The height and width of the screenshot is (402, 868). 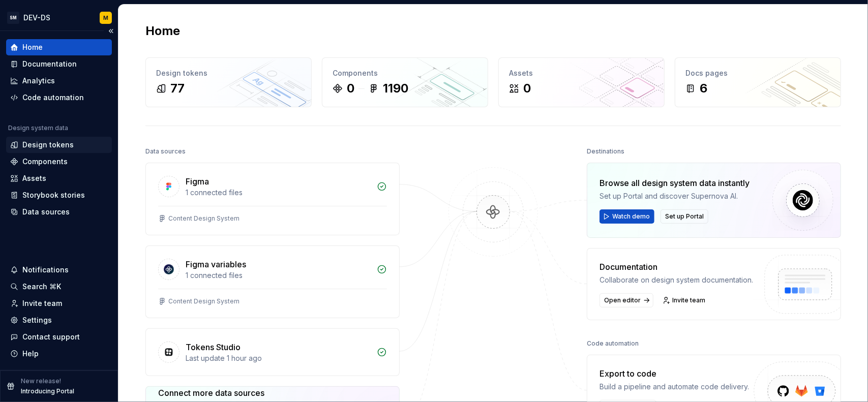 What do you see at coordinates (59, 64) in the screenshot?
I see `a: Documentation` at bounding box center [59, 64].